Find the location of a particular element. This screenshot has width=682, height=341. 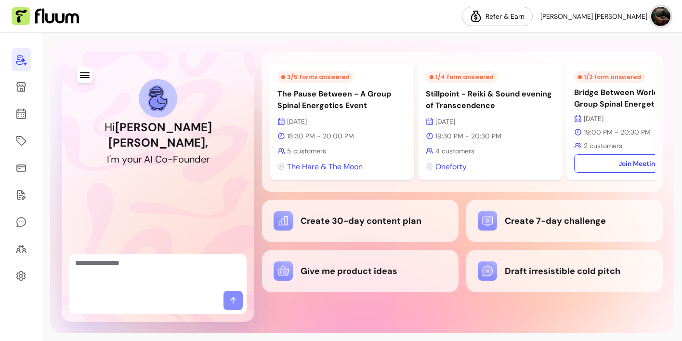

div: Draft irresistible cold pitch is located at coordinates (565, 271).